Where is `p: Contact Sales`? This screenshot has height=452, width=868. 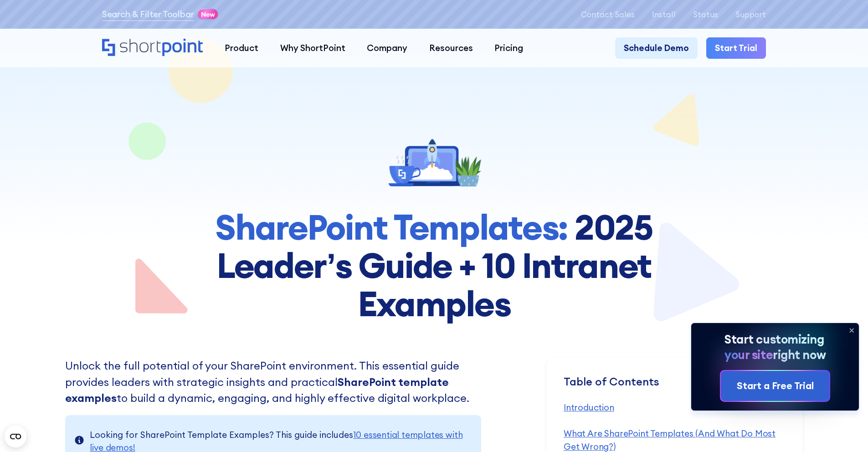 p: Contact Sales is located at coordinates (608, 14).